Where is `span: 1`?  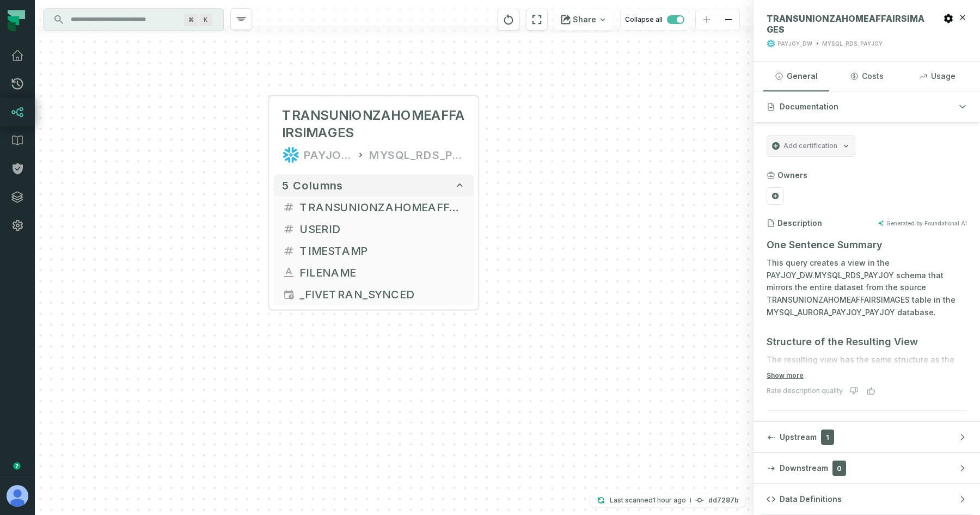 span: 1 is located at coordinates (828, 437).